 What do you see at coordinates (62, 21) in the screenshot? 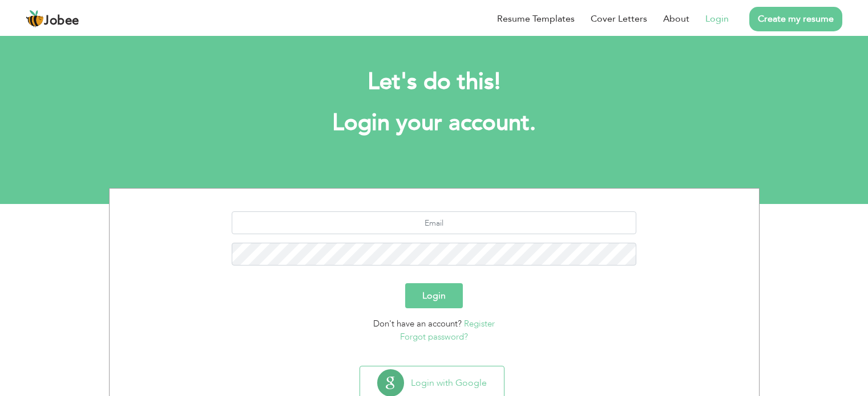
I see `span: Jobee` at bounding box center [62, 21].